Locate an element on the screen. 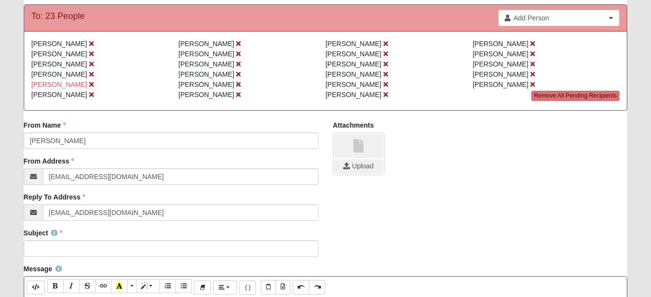 This screenshot has width=651, height=297. button: Paste Text is located at coordinates (268, 286).